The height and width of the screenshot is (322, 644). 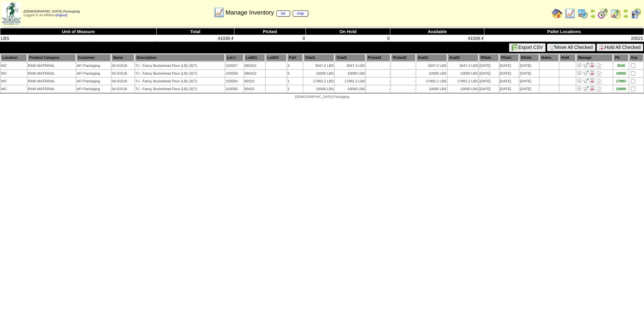 What do you see at coordinates (14, 58) in the screenshot?
I see `th: Location` at bounding box center [14, 58].